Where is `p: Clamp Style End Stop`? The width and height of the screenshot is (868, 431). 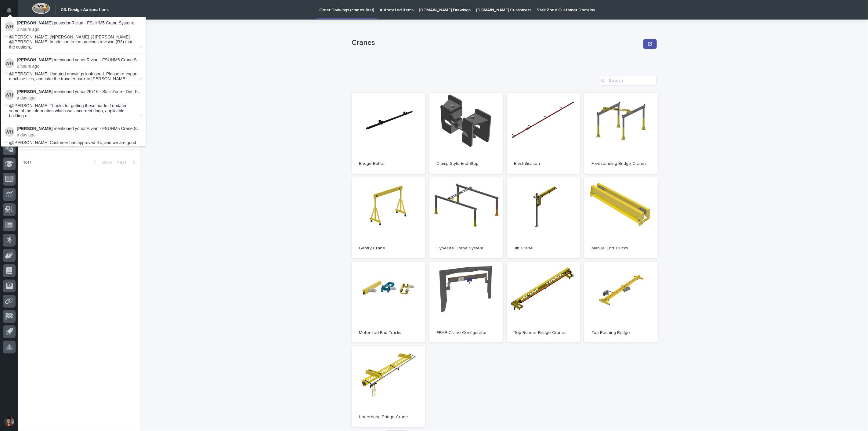 p: Clamp Style End Stop is located at coordinates (466, 163).